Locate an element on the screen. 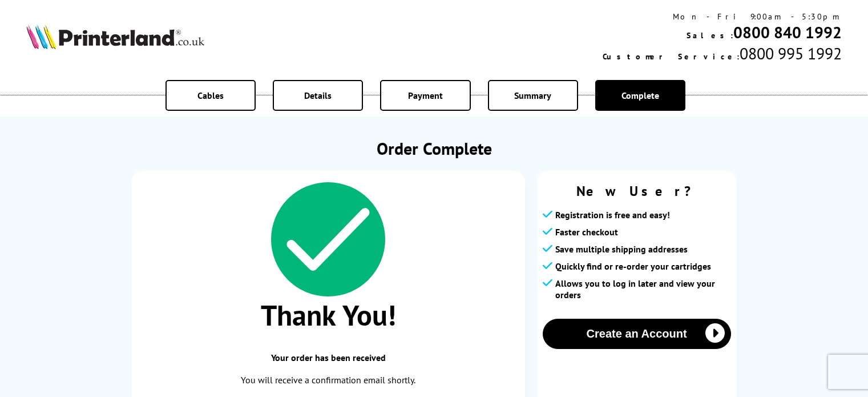 The width and height of the screenshot is (868, 397). span: Faster checkout is located at coordinates (587, 232).